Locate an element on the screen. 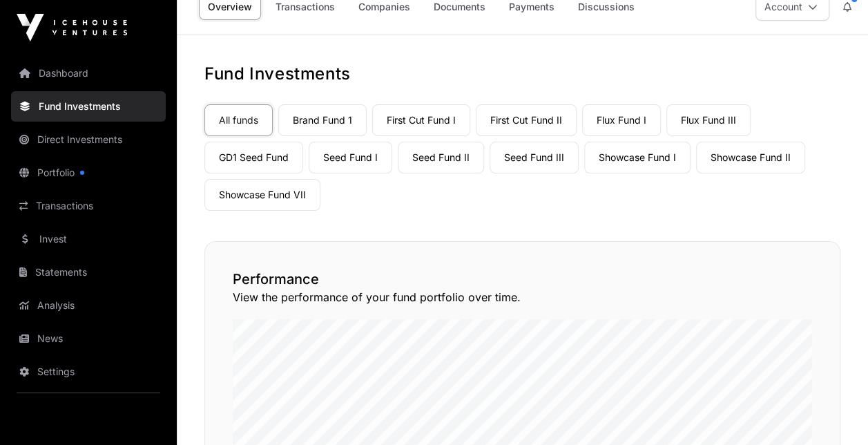  a: All funds is located at coordinates (239, 120).